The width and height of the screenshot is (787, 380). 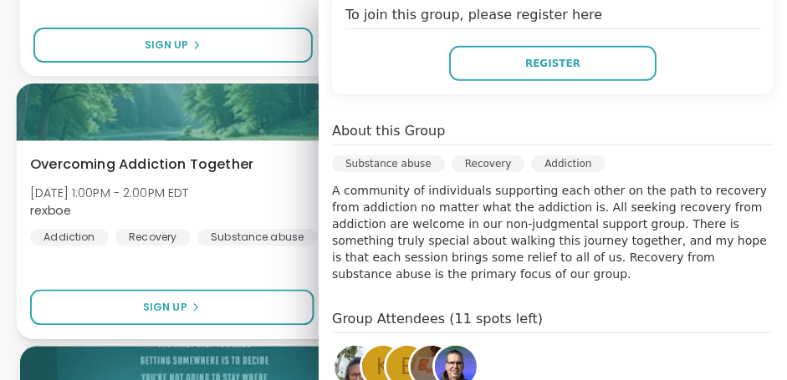 I want to click on b: rexboe, so click(x=50, y=211).